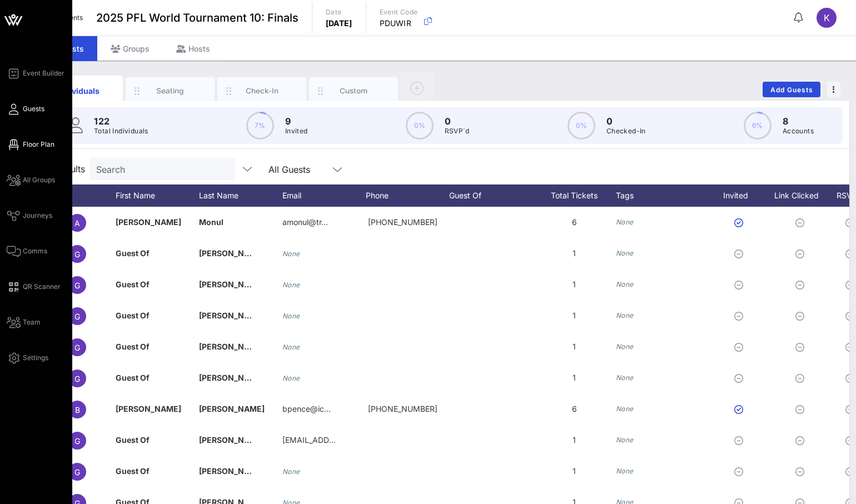 This screenshot has width=856, height=504. I want to click on span: Team, so click(32, 323).